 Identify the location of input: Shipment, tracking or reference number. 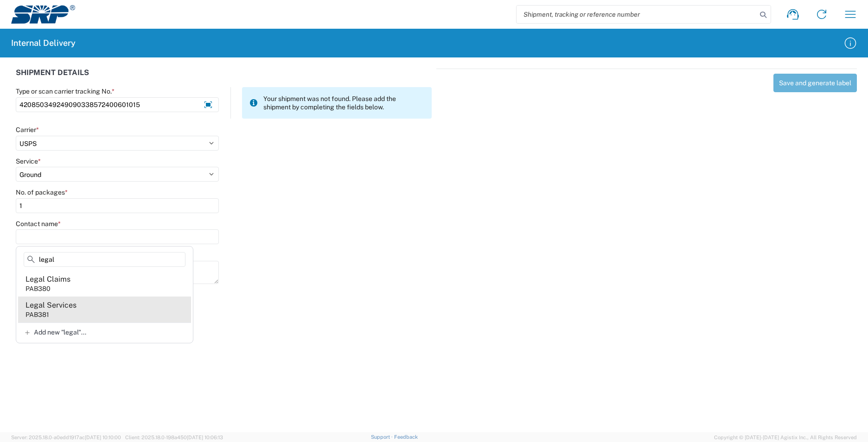
(637, 14).